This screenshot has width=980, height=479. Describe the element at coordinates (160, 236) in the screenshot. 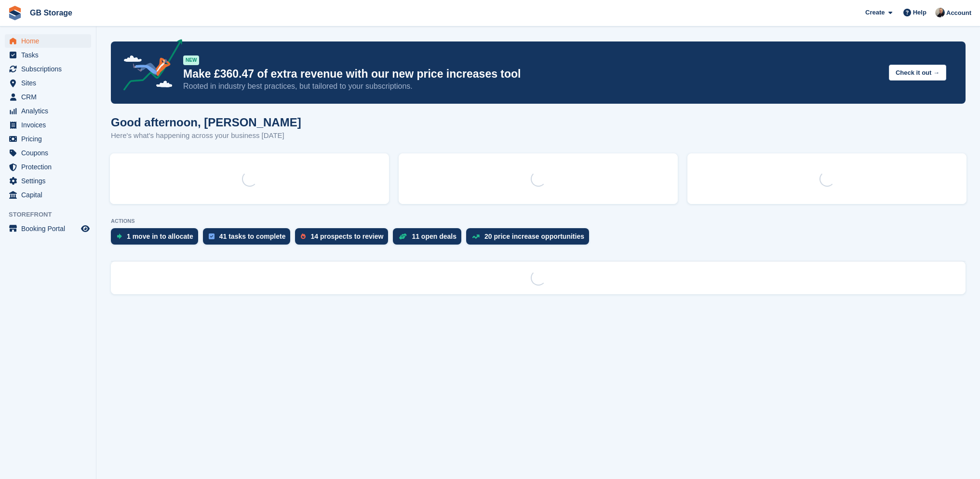

I see `div: 1 move in to allocate` at that location.